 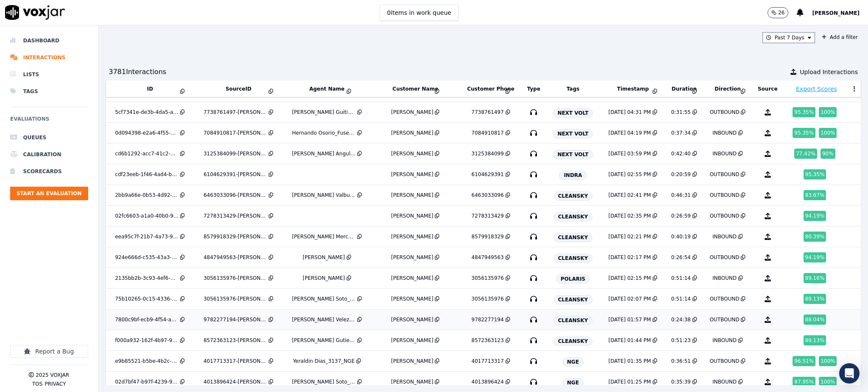 What do you see at coordinates (49, 138) in the screenshot?
I see `li: Queues` at bounding box center [49, 138].